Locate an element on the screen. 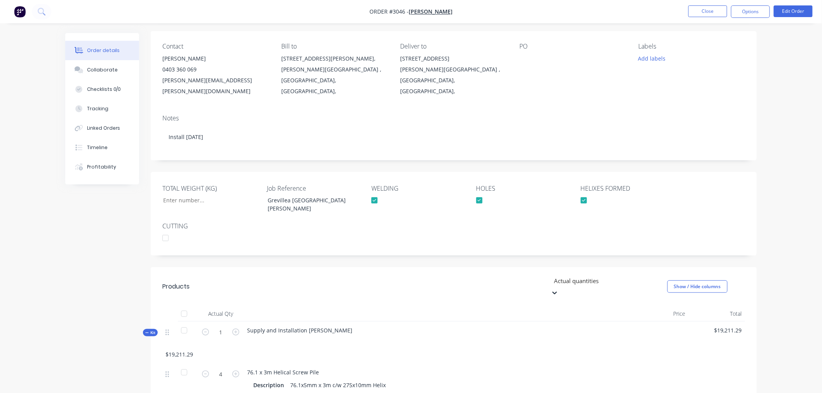  div: Labels is located at coordinates (692, 46).